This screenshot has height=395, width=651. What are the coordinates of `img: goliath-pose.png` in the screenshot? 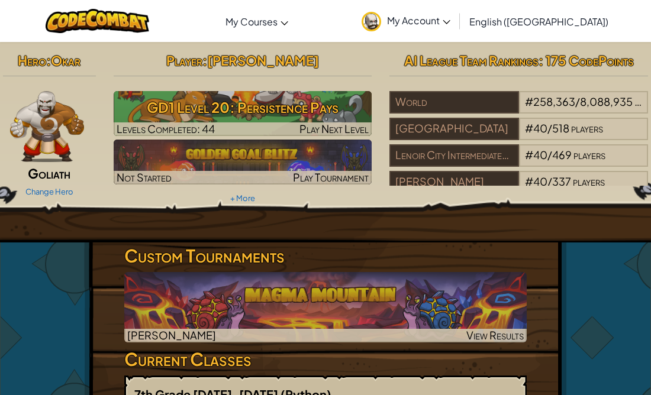 It's located at (47, 127).